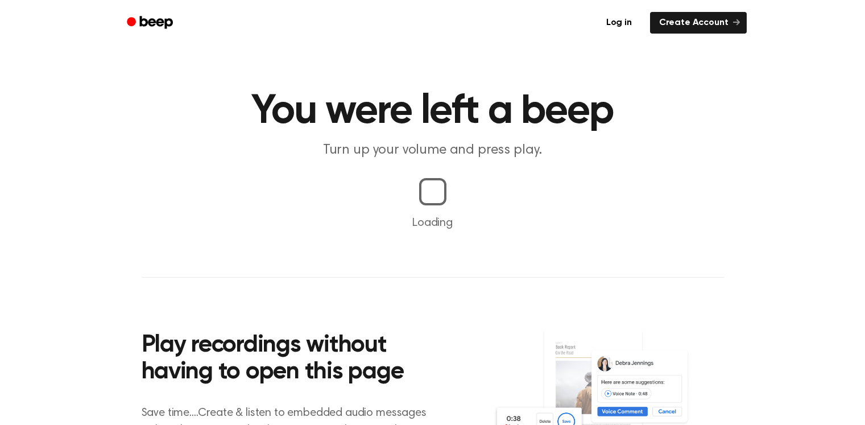 This screenshot has height=425, width=865. What do you see at coordinates (619, 23) in the screenshot?
I see `a: Log in` at bounding box center [619, 23].